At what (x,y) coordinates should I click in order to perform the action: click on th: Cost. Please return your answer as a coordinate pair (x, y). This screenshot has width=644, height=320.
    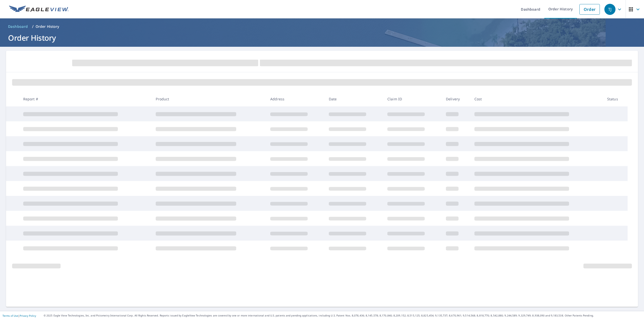
    Looking at the image, I should click on (537, 99).